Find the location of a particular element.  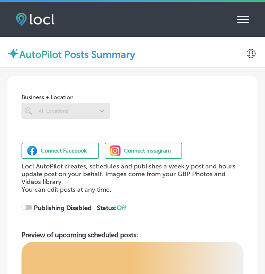

div: Connect Instagram is located at coordinates (147, 151).